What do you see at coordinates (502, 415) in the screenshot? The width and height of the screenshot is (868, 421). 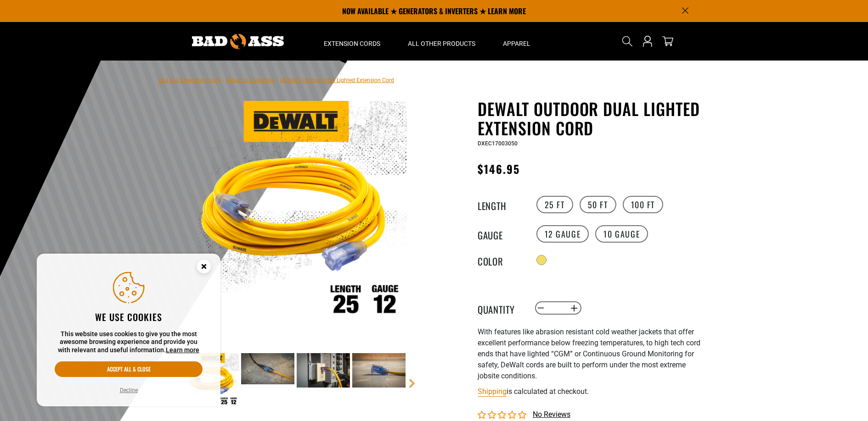 I see `span: 0.00 stars` at bounding box center [502, 415].